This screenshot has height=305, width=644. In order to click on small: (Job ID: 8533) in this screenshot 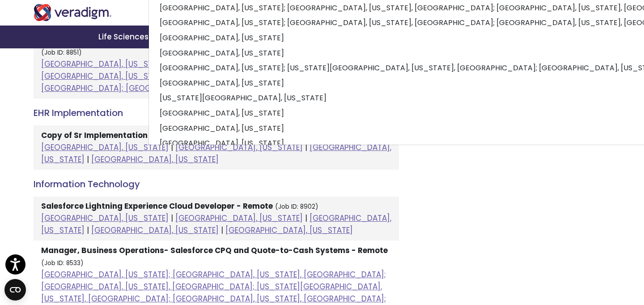, I will do `click(62, 263)`.